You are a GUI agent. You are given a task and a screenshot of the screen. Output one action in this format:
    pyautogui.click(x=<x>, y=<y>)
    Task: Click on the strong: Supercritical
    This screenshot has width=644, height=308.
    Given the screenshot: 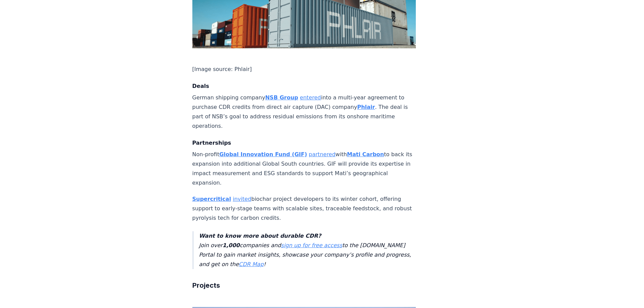 What is the action you would take?
    pyautogui.click(x=212, y=199)
    